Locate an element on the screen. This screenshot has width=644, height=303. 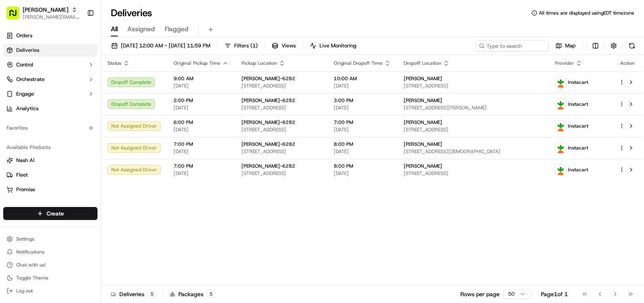
span: Promise is located at coordinates (25, 190).